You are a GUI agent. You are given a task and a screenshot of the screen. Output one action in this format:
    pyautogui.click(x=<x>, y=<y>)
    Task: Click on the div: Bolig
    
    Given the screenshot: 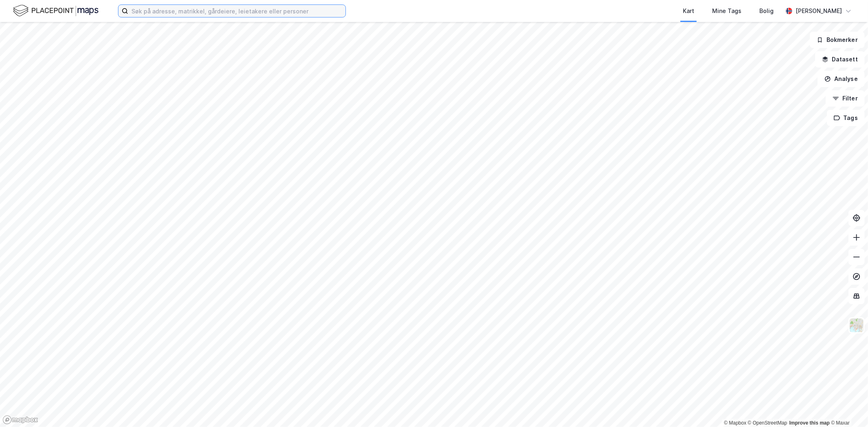 What is the action you would take?
    pyautogui.click(x=766, y=11)
    